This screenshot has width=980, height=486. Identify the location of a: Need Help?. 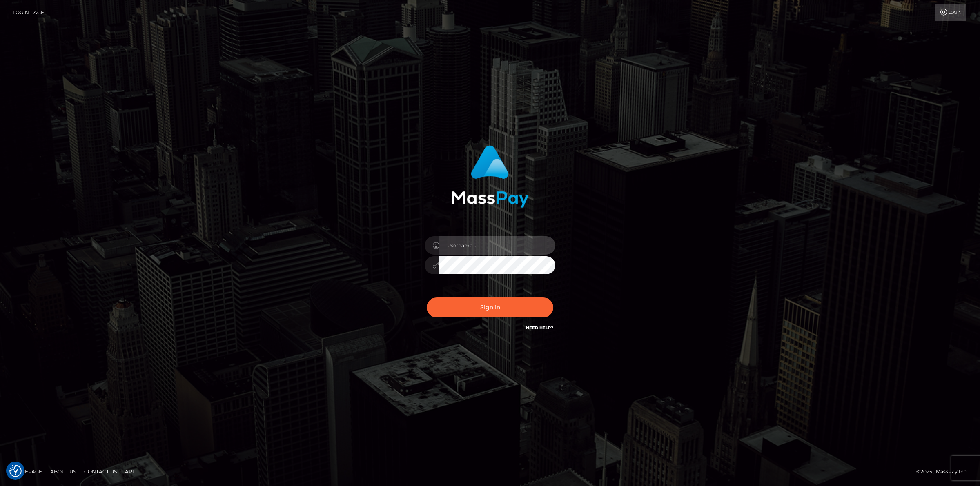
(540, 328).